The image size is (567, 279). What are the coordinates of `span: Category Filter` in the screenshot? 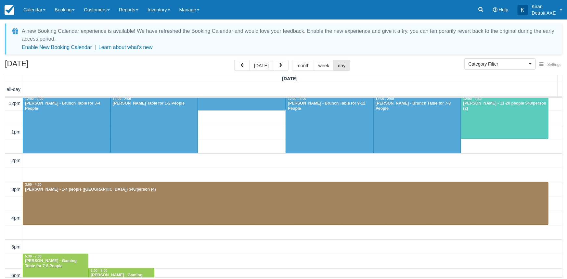 It's located at (498, 64).